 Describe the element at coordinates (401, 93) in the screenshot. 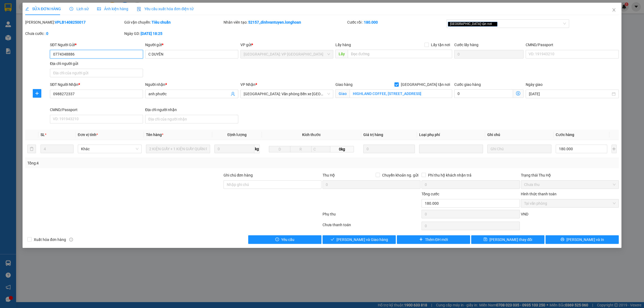

I see `input: Giao tận nơi` at that location.